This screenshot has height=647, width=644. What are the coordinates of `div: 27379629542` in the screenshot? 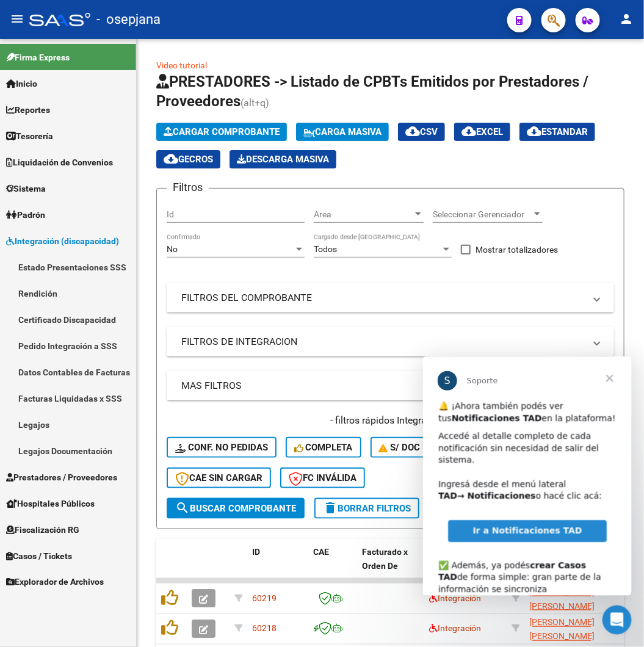 It's located at (570, 598).